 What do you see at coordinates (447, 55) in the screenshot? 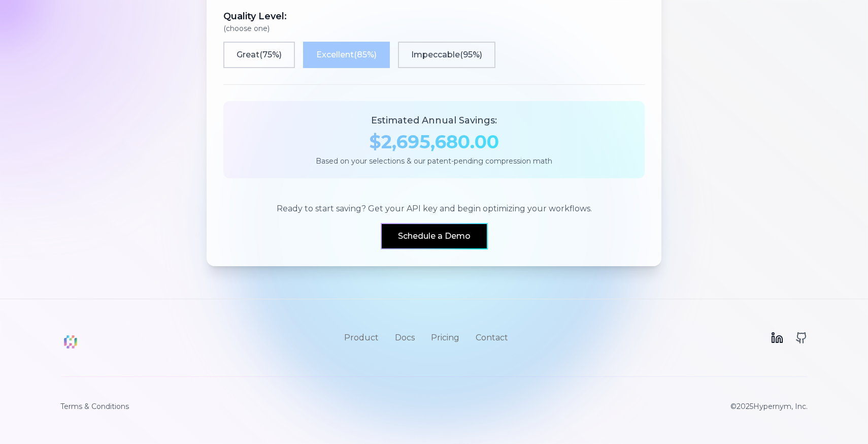
I see `button: Impeccable(95%)` at bounding box center [447, 55].